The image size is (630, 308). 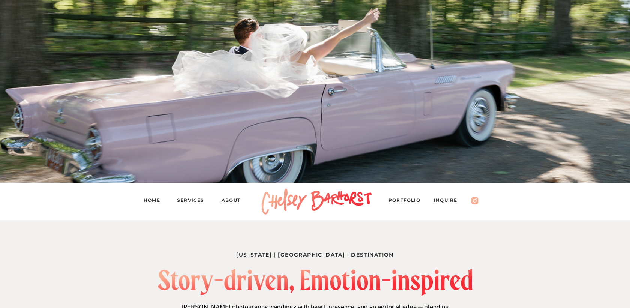 What do you see at coordinates (155, 201) in the screenshot?
I see `a: Home` at bounding box center [155, 201].